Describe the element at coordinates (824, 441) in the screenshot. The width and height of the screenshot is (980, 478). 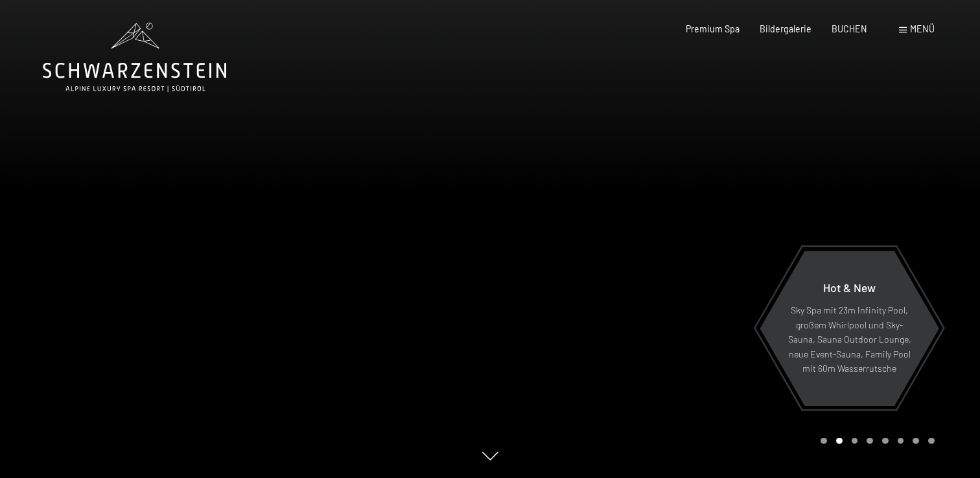
I see `div: Carousel Page 1` at that location.